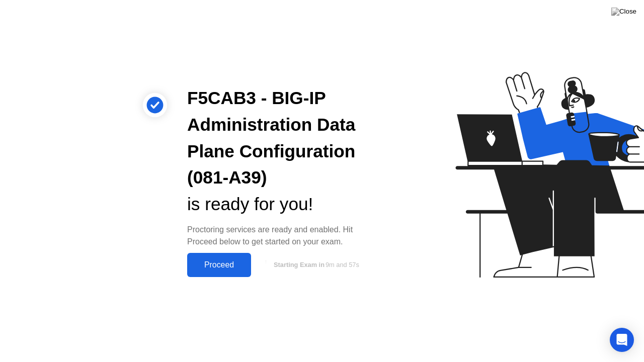 This screenshot has width=644, height=362. I want to click on div: Proctoring services are ready and enabled. Hit Proceed below to get started on your exam., so click(280, 236).